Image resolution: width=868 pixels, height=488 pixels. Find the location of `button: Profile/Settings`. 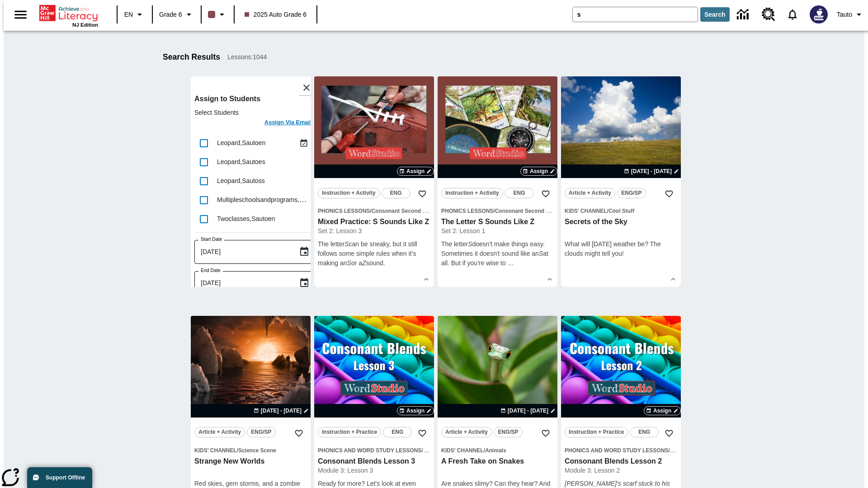

button: Profile/Settings is located at coordinates (851, 14).